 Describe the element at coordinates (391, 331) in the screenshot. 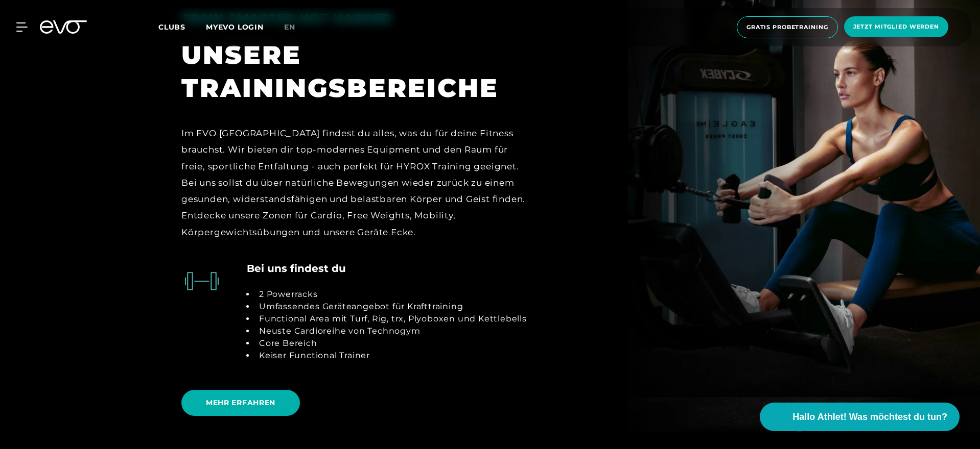

I see `li: Neuste Cardioreihe von Technogym` at that location.